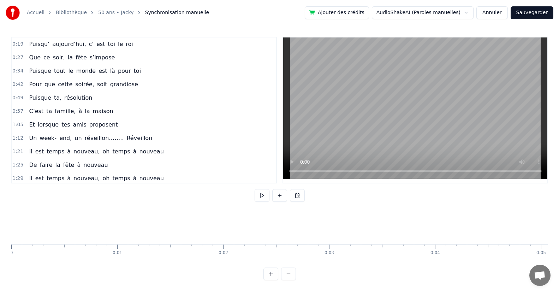 This screenshot has height=293, width=559. Describe the element at coordinates (102, 57) in the screenshot. I see `span: s’impose` at that location.